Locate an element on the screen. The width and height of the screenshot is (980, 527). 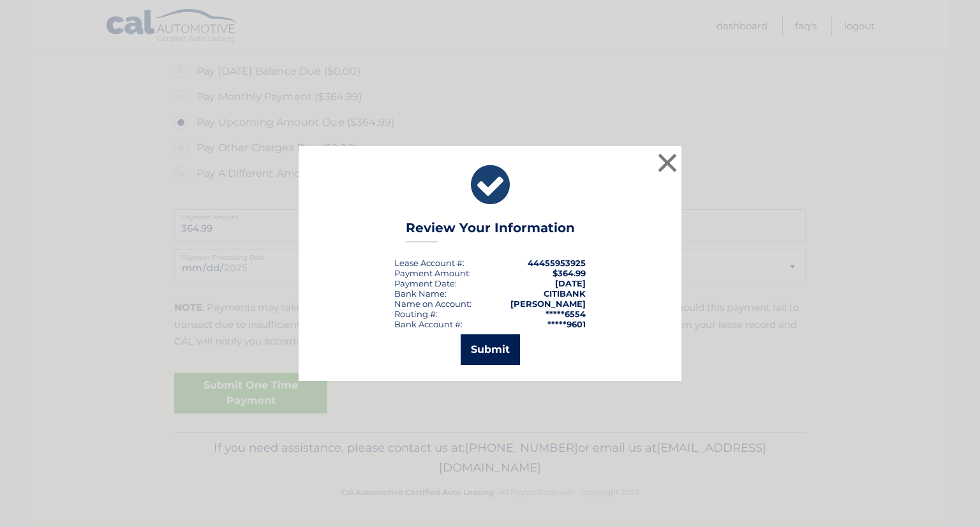
div: Bank Account #: is located at coordinates (428, 324).